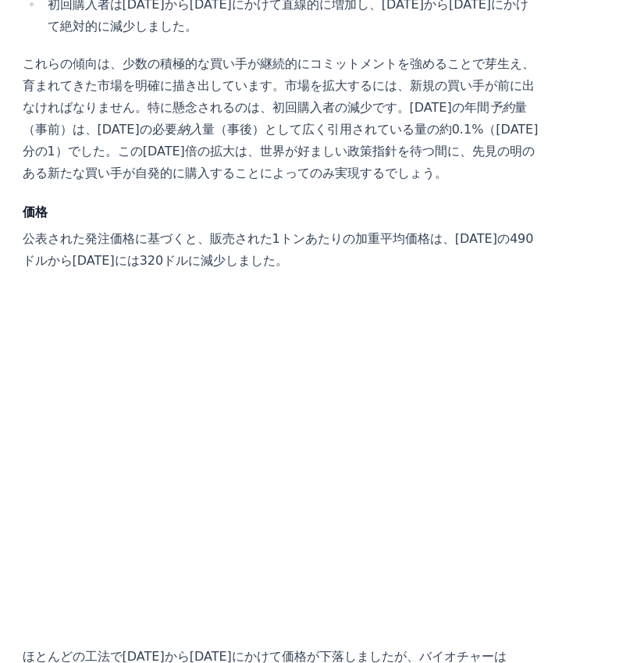 The image size is (644, 663). Describe the element at coordinates (502, 107) in the screenshot. I see `font: 予約` at that location.